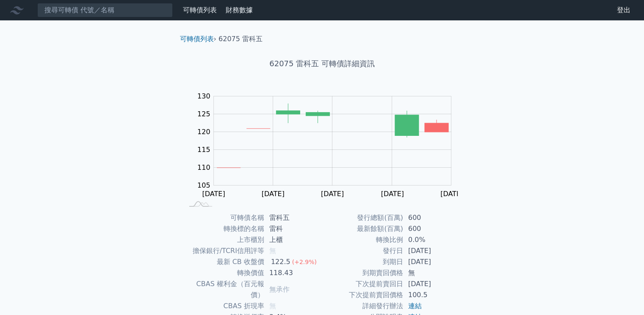 This screenshot has height=315, width=644. Describe the element at coordinates (363, 306) in the screenshot. I see `td: 詳細發行辦法` at that location.